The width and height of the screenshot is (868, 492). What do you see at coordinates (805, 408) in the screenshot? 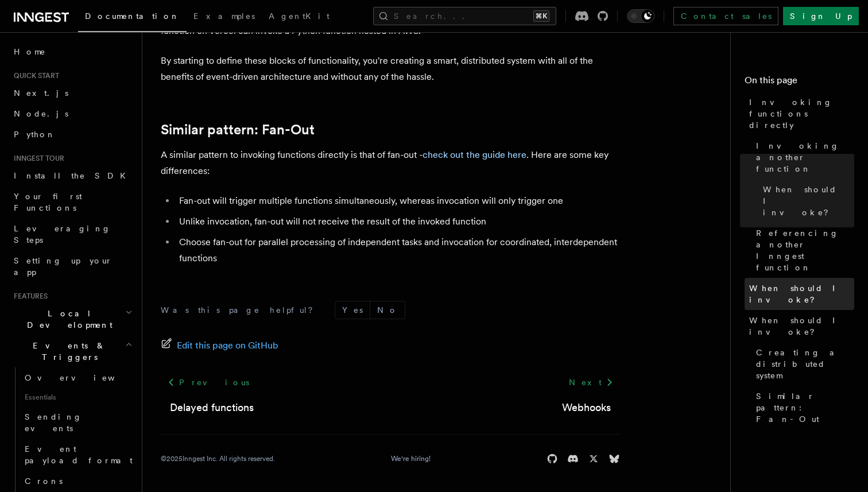
I see `span: Similar pattern: Fan-Out` at bounding box center [805, 408].